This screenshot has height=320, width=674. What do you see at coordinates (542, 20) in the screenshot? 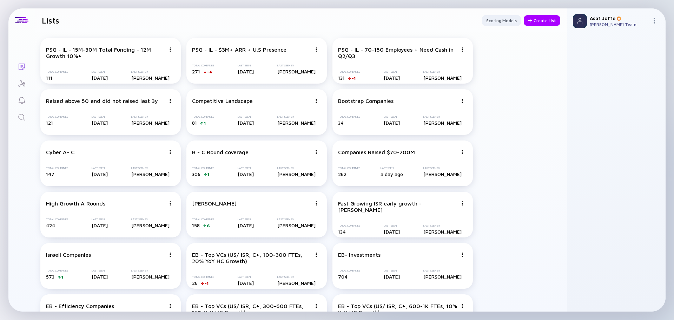
I see `div: Create List` at bounding box center [542, 20].